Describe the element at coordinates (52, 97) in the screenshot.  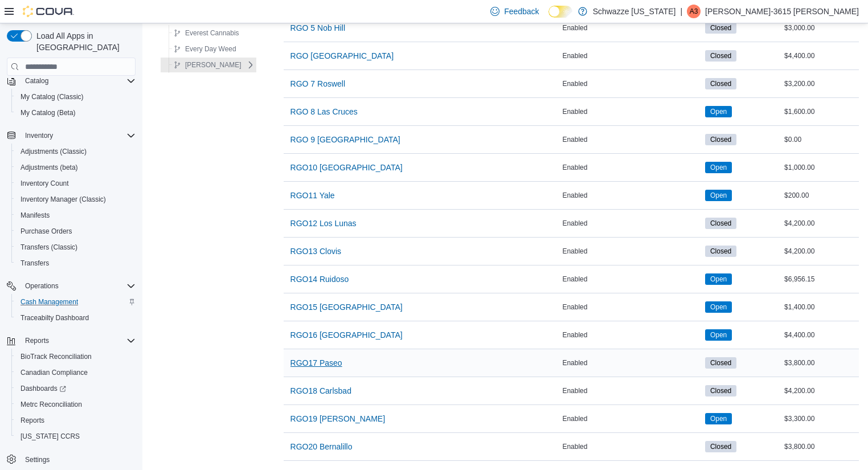
I see `a: My Catalog (Classic)` at that location.